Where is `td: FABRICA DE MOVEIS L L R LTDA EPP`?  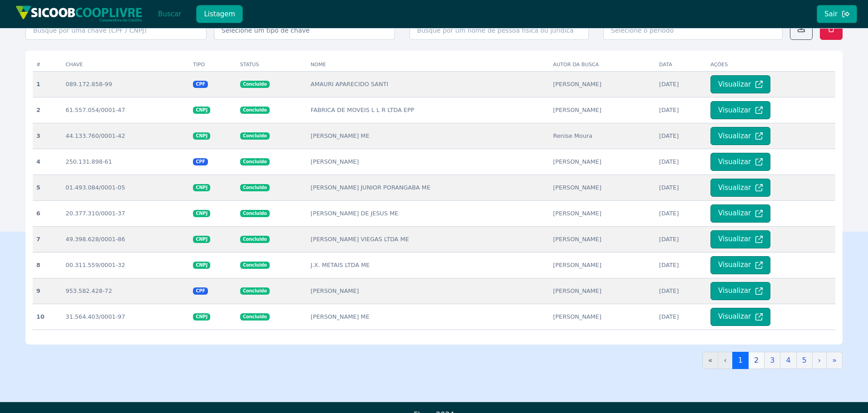
td: FABRICA DE MOVEIS L L R LTDA EPP is located at coordinates (428, 110).